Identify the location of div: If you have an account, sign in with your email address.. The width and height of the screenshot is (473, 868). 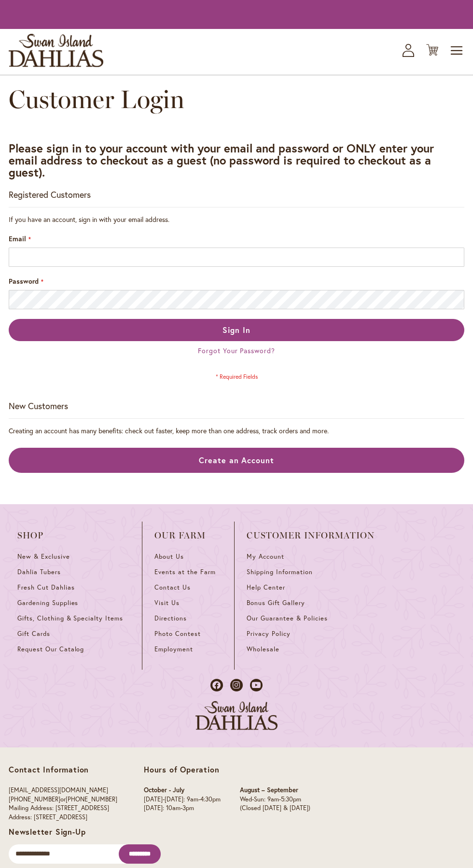
(236, 219).